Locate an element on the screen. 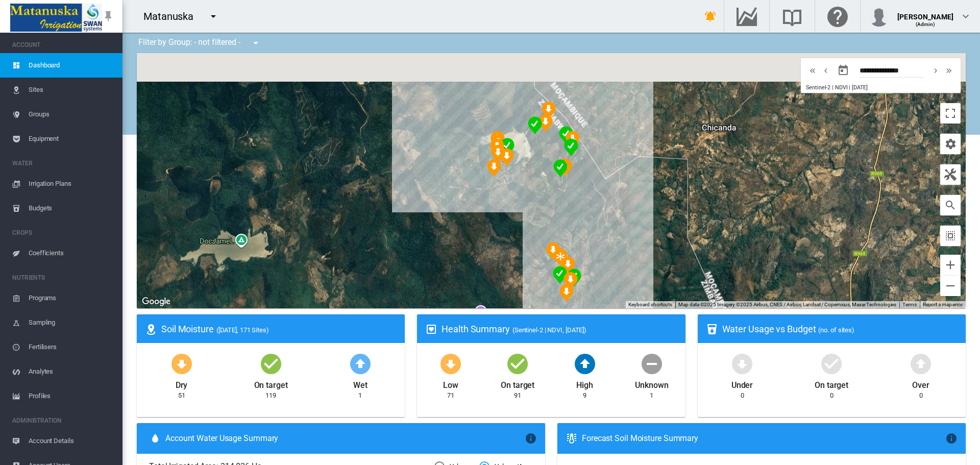  button: icon-select-all is located at coordinates (950, 236).